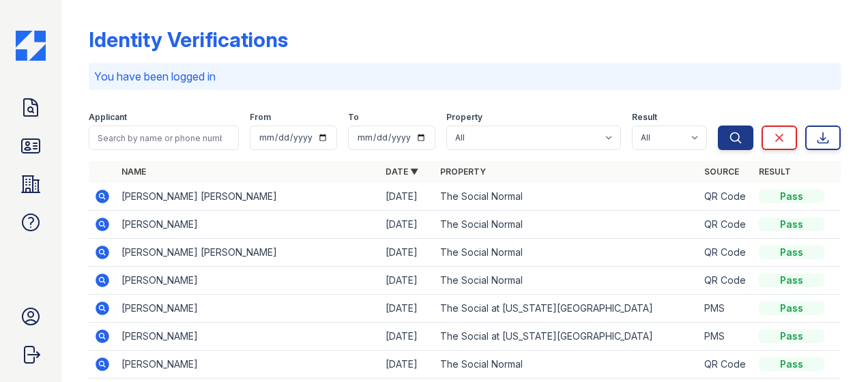 This screenshot has width=868, height=382. I want to click on a: Name, so click(133, 171).